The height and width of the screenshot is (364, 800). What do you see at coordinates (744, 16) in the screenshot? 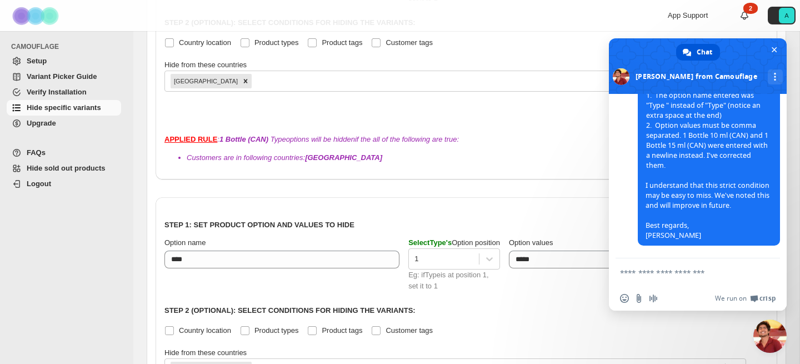
I see `a: 2` at bounding box center [744, 16].